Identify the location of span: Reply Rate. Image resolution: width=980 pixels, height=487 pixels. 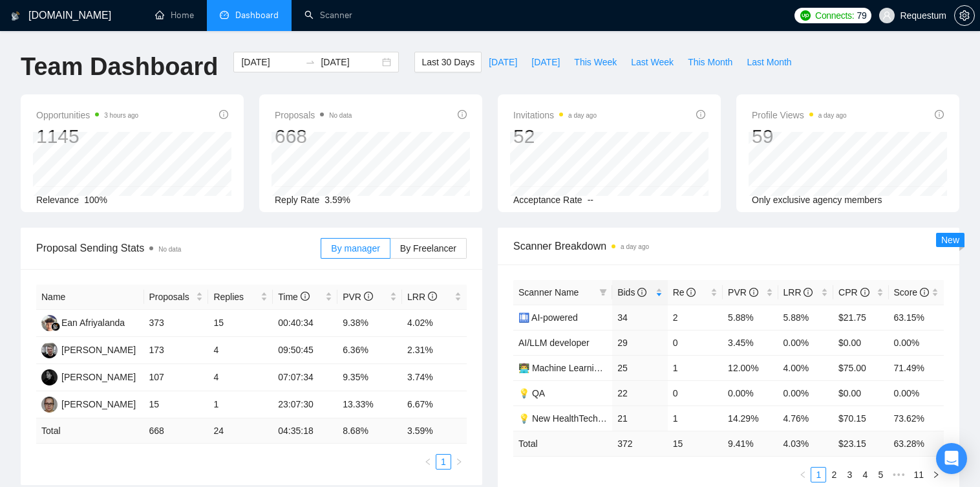
(297, 200).